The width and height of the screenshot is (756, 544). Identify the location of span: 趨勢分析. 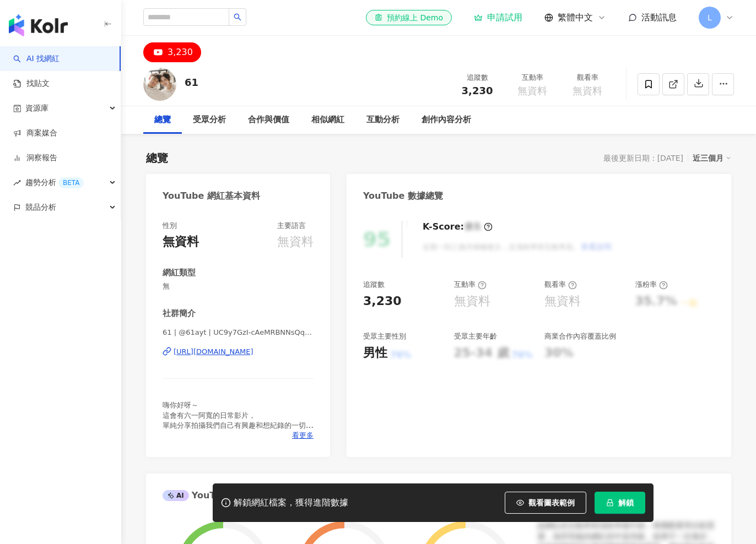
(55, 182).